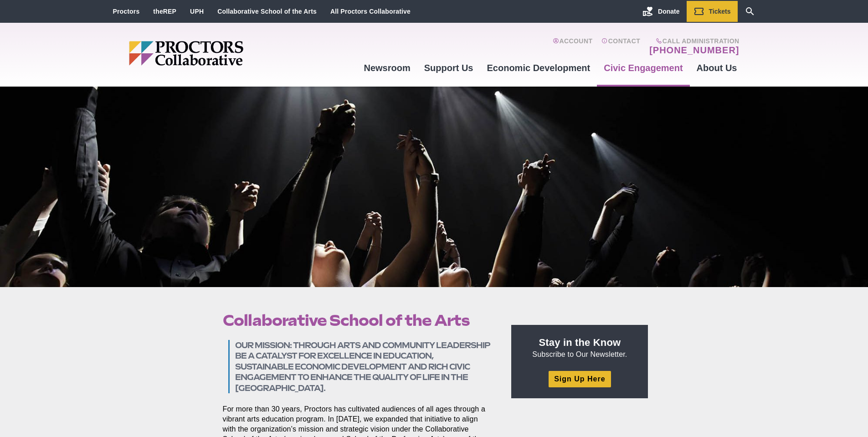 This screenshot has width=868, height=437. What do you see at coordinates (197, 12) in the screenshot?
I see `a: UPH` at bounding box center [197, 12].